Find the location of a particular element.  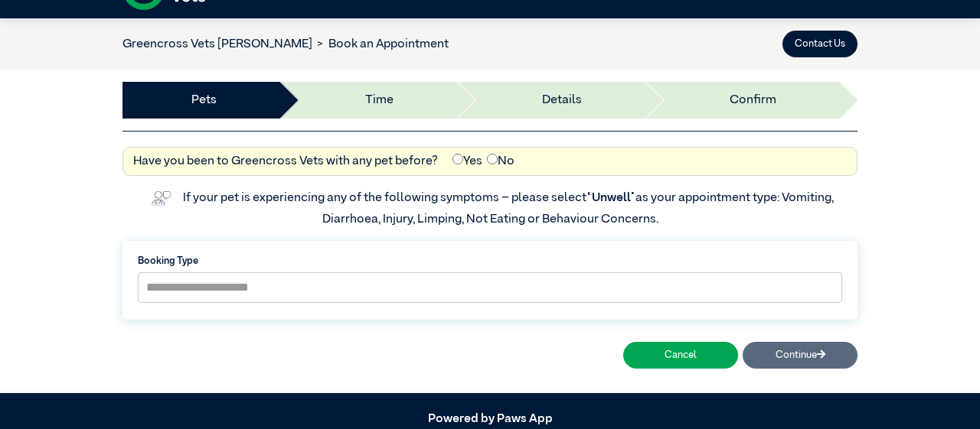

li: Book an Appointment is located at coordinates (381, 44).